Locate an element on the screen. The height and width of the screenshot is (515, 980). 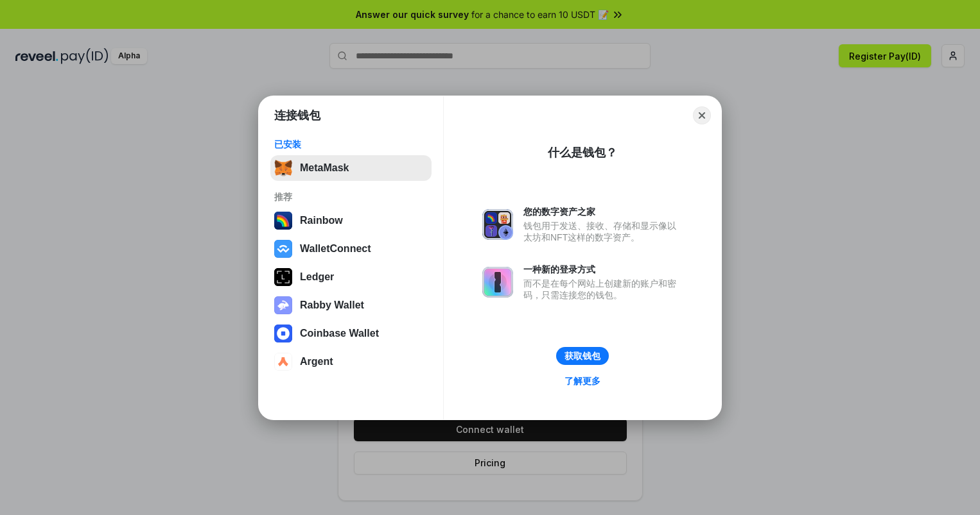
div: 什么是钱包？ is located at coordinates (583, 152).